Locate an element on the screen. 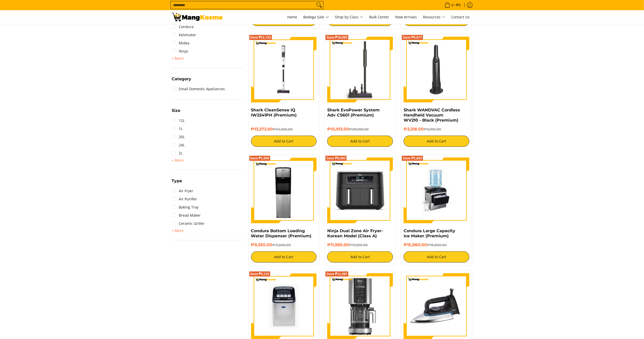 Image resolution: width=644 pixels, height=339 pixels. img: Shark WANDVAC Cordless Handheld Vacuum WV210 - Black (Premium) is located at coordinates (436, 69).